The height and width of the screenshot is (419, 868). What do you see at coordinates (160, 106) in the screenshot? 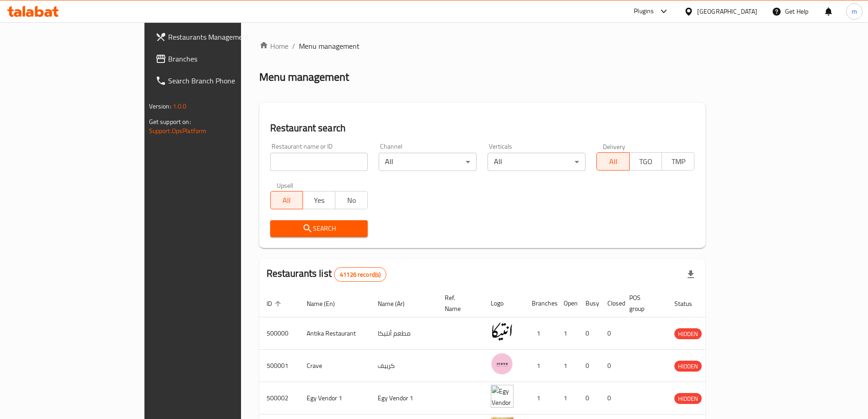
I see `span: Version:` at bounding box center [160, 106].